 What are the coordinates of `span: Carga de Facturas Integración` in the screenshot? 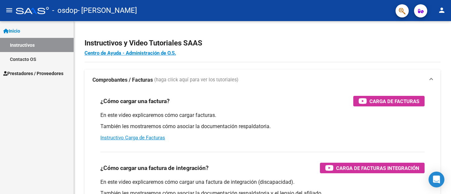 It's located at (378, 168).